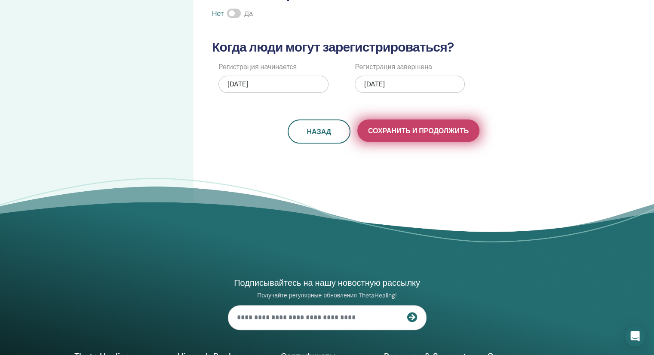  Describe the element at coordinates (418, 131) in the screenshot. I see `button: Сохранить и продолжить` at that location.